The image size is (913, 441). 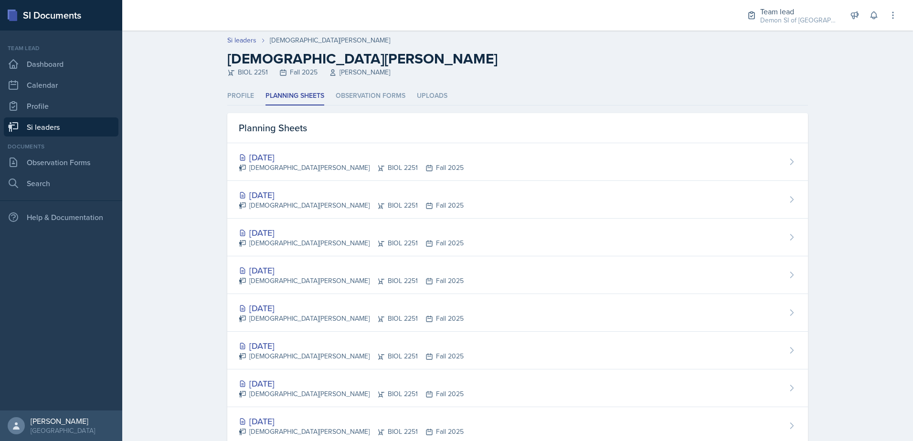 I want to click on a: Search, so click(x=61, y=183).